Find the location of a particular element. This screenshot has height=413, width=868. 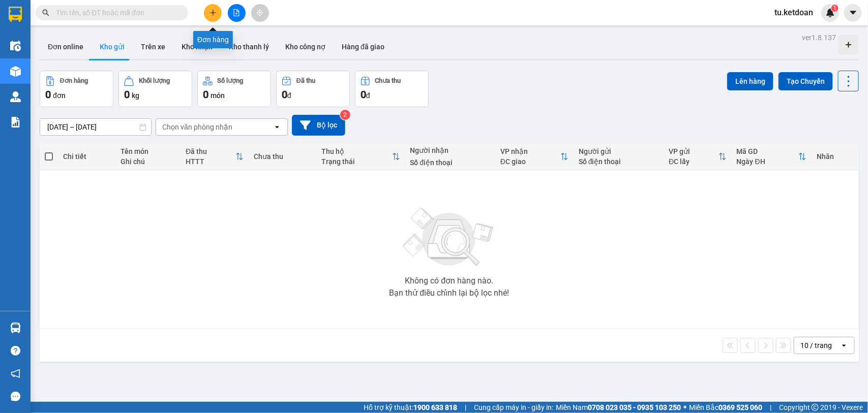

div: 10 / trang is located at coordinates (816, 346).